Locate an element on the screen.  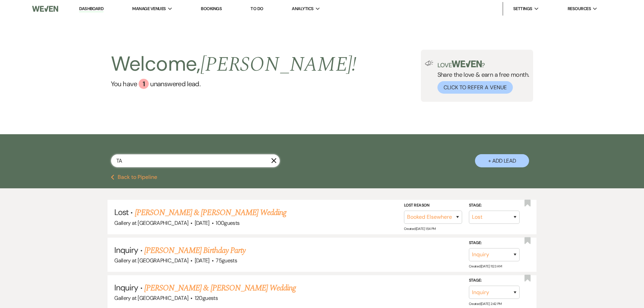
div: 1 is located at coordinates (144, 83).